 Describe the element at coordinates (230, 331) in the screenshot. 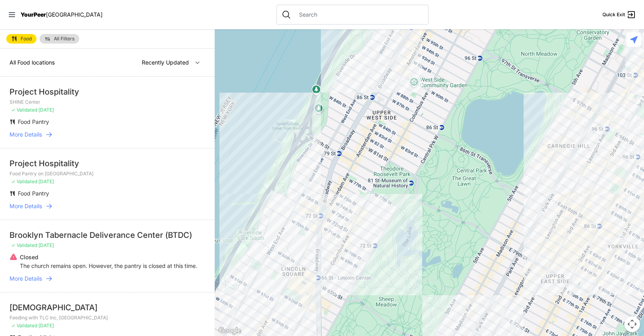

I see `img: Google` at that location.